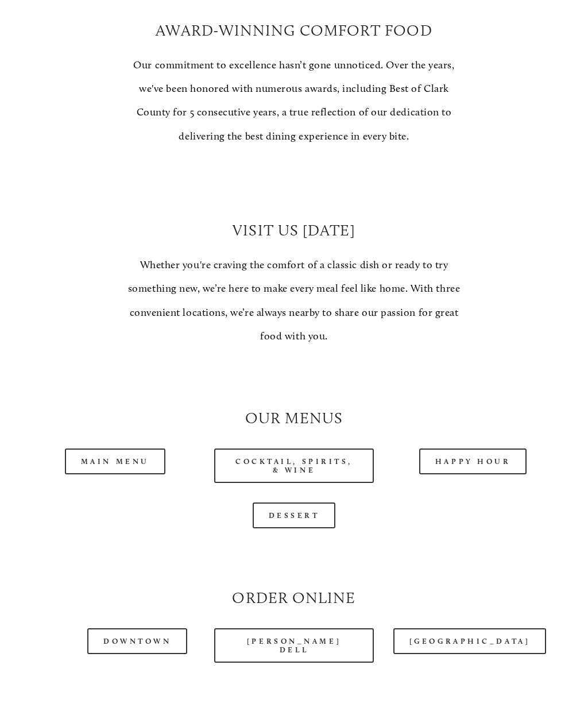 Image resolution: width=588 pixels, height=723 pixels. I want to click on a: Happy Hour, so click(473, 461).